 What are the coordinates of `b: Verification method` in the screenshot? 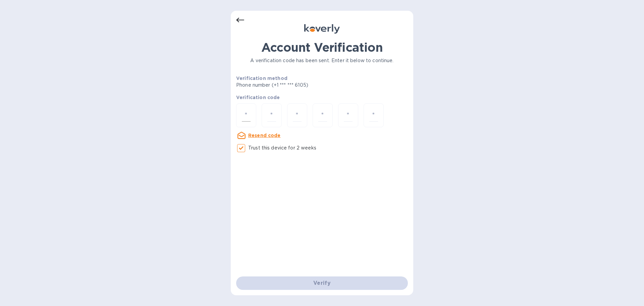 It's located at (262, 78).